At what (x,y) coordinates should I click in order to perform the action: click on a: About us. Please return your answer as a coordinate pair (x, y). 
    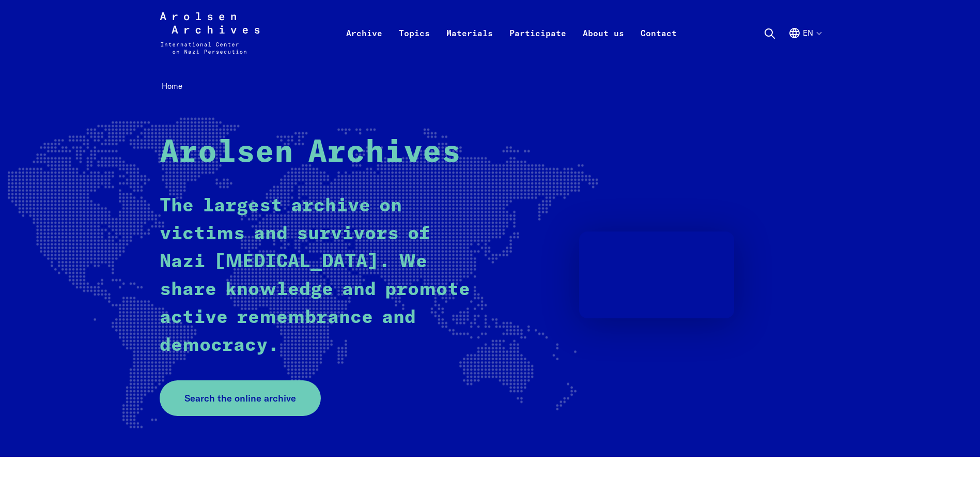
    Looking at the image, I should click on (604, 46).